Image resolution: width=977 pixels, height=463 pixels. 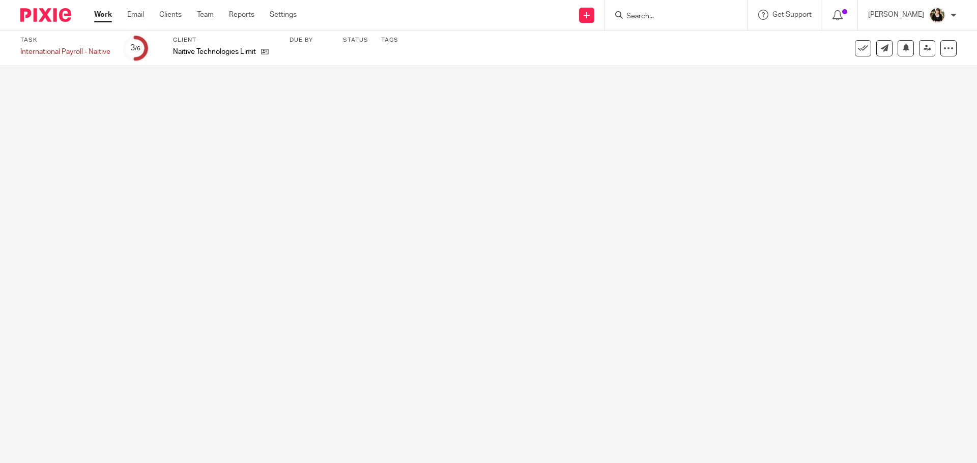 I want to click on a: Clients, so click(x=170, y=15).